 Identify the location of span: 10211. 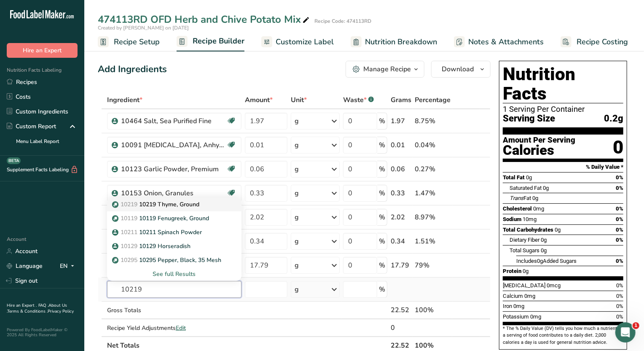
(129, 232).